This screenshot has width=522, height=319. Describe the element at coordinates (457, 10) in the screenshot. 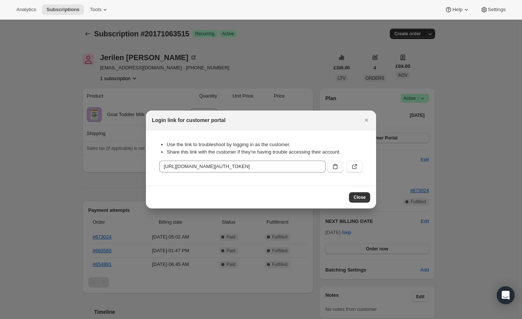

I see `span: Help` at that location.